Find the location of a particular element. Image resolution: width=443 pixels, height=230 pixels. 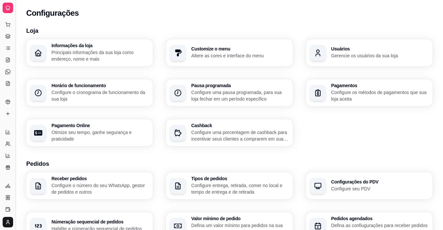

p: Configure entrega, retirada, comer no local e tempo de entrega e de retirada is located at coordinates (240, 189).